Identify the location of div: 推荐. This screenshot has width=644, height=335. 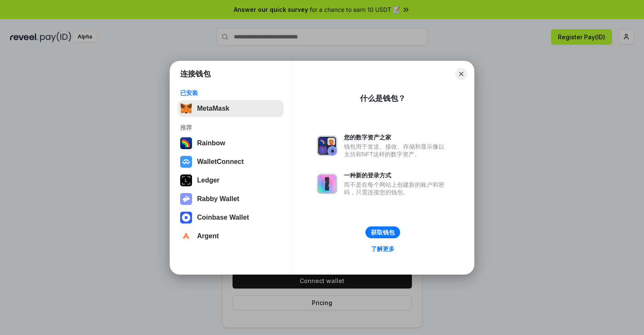
(230, 128).